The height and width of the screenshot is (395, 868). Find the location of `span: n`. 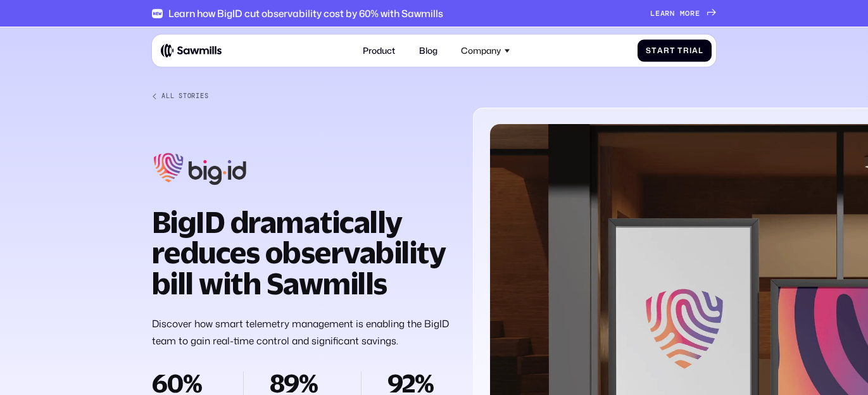

span: n is located at coordinates (672, 13).